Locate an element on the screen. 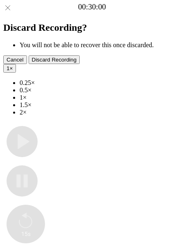 The height and width of the screenshot is (247, 184). button: 1× is located at coordinates (9, 68).